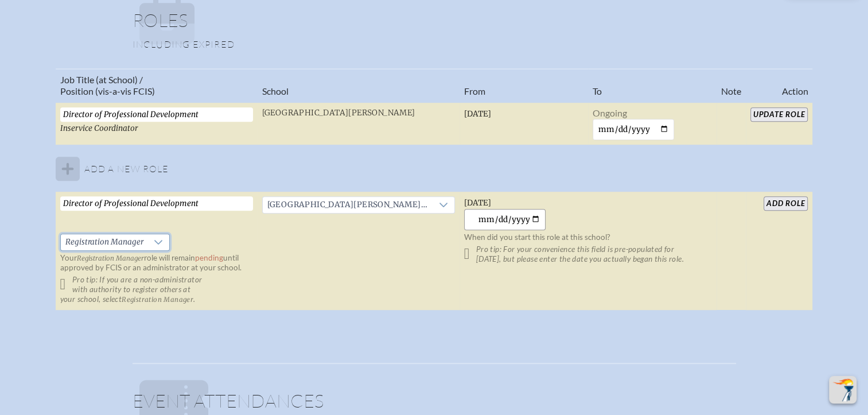 The height and width of the screenshot is (415, 868). I want to click on h1: Roles, so click(435, 24).